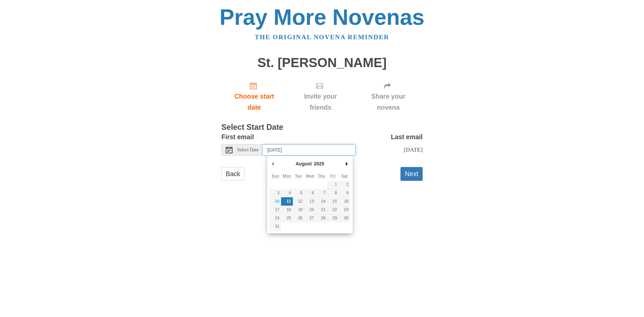  What do you see at coordinates (254, 96) in the screenshot?
I see `a: Choose start date` at bounding box center [254, 96].